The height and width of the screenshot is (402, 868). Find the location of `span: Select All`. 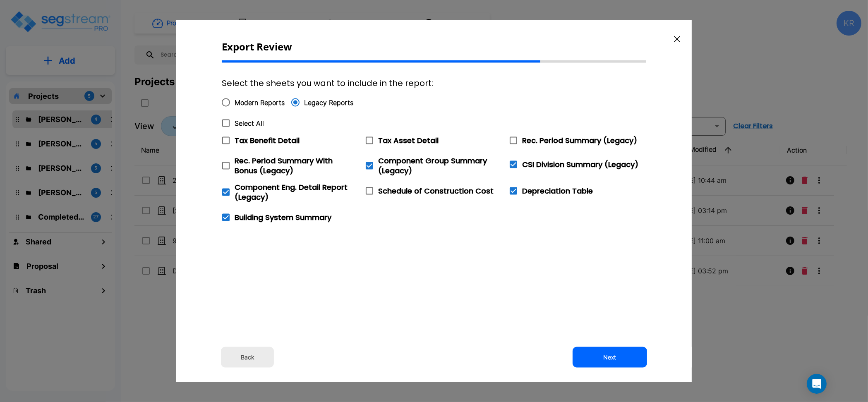

span: Select All is located at coordinates (249, 123).